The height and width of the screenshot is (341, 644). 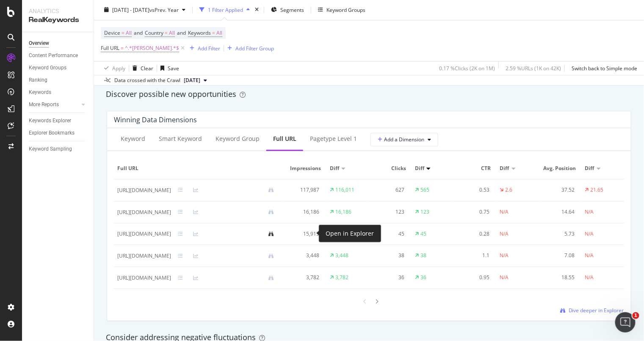 What do you see at coordinates (198, 168) in the screenshot?
I see `span: Full URL` at bounding box center [198, 168].